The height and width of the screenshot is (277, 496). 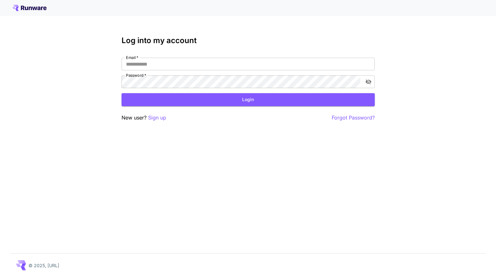 I want to click on p: Sign up, so click(x=157, y=118).